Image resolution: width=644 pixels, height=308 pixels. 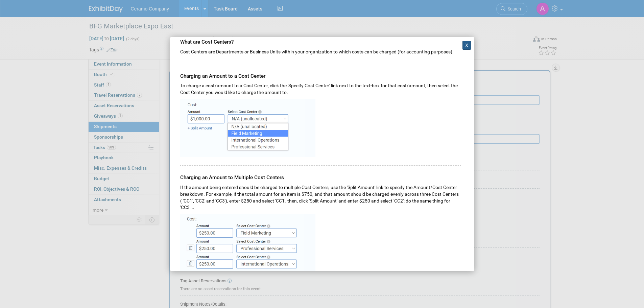 I want to click on button: X, so click(x=467, y=45).